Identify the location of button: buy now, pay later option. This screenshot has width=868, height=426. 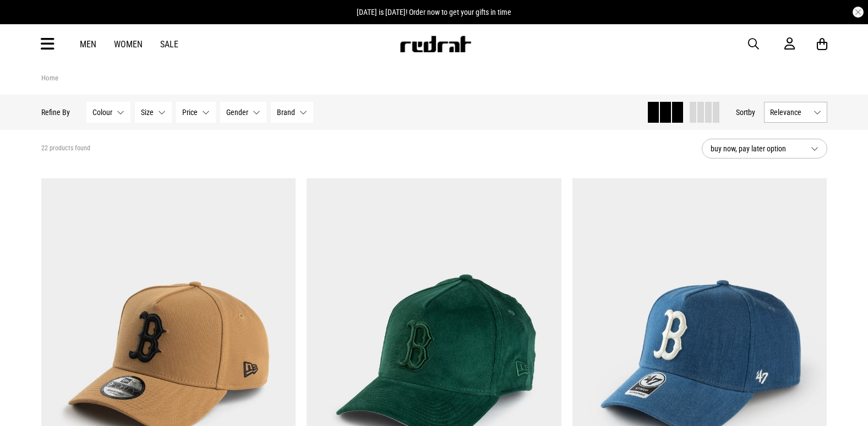
(764, 149).